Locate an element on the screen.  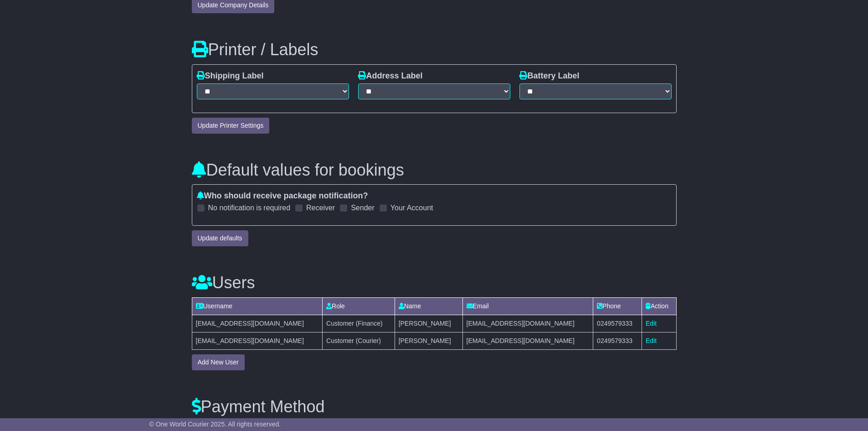
label: Receiver is located at coordinates (320, 207).